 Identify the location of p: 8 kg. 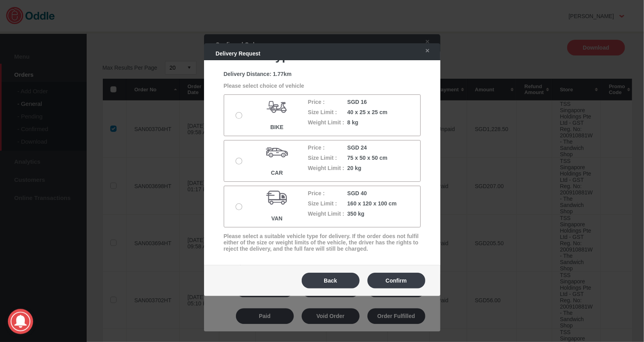
(367, 123).